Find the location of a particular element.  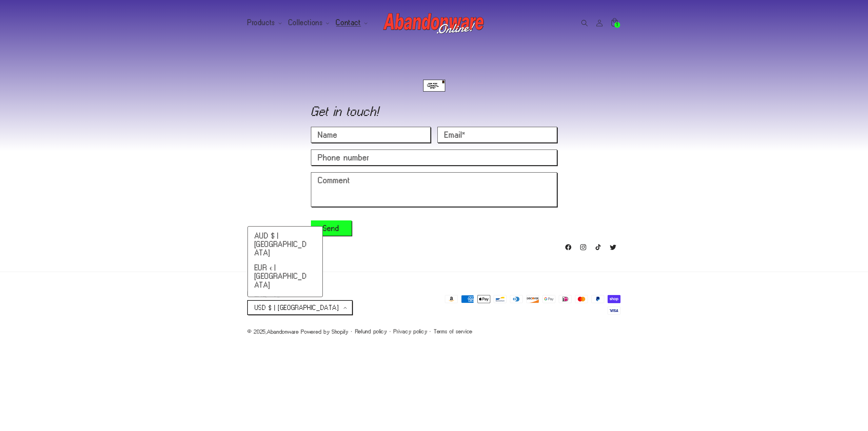

img: Abandonware is located at coordinates (434, 23).